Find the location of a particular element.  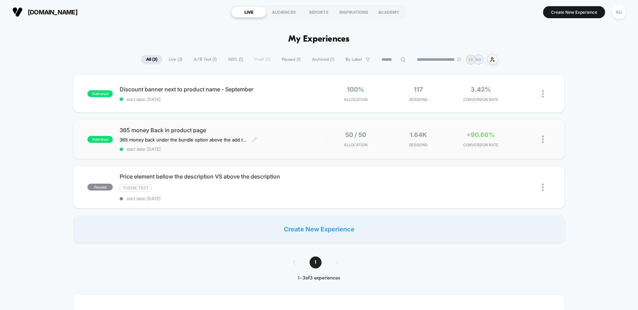

button: AG is located at coordinates (619, 12).